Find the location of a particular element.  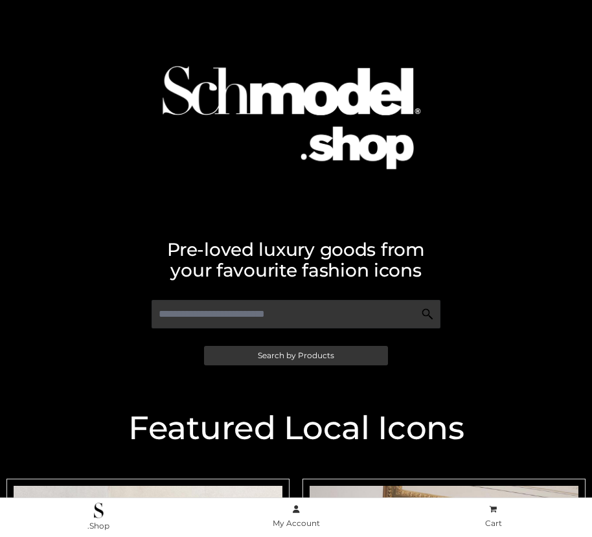

span: Search by Products is located at coordinates (296, 355).